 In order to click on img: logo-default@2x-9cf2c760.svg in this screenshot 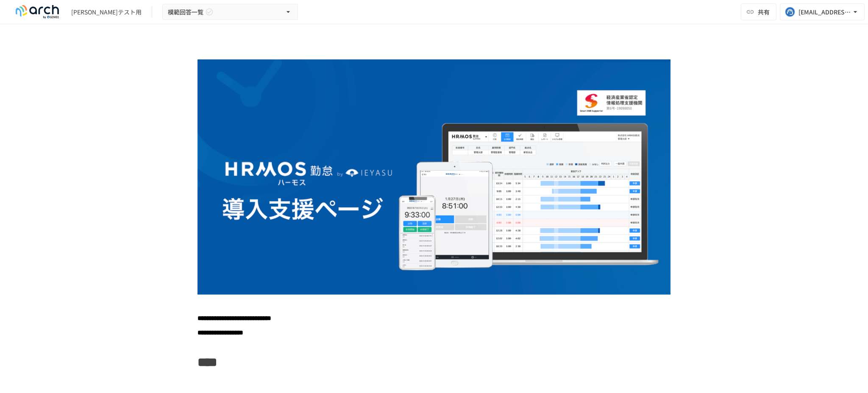, I will do `click(37, 12)`.